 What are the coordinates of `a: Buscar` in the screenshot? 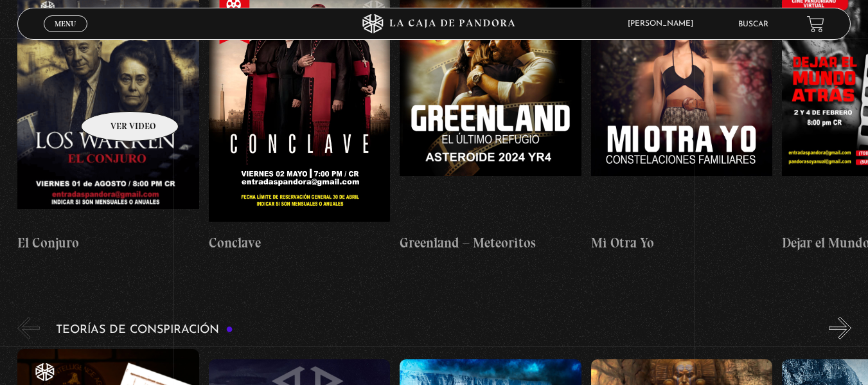 It's located at (753, 25).